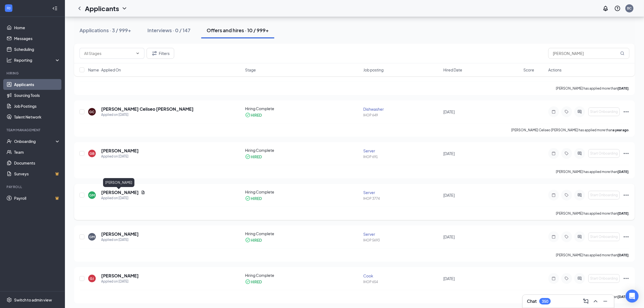 Image resolution: width=644 pixels, height=308 pixels. Describe the element at coordinates (38, 60) in the screenshot. I see `div: Reporting` at that location.